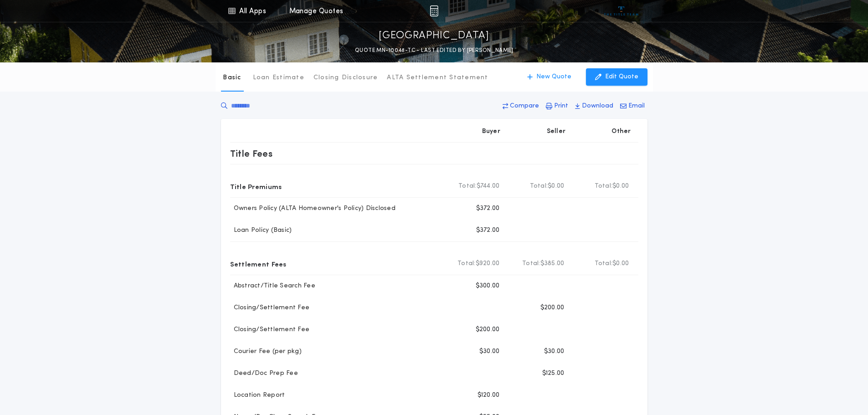  I want to click on p: Buyer, so click(491, 132).